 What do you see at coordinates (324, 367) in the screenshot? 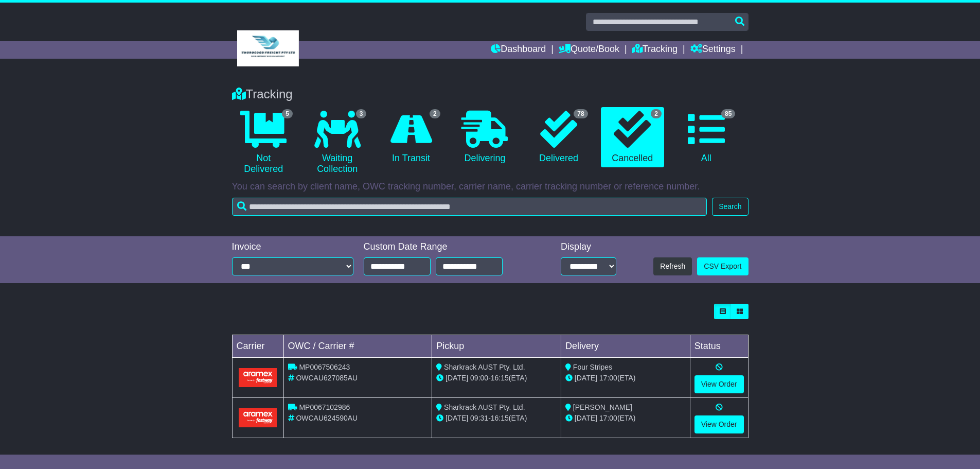
I see `span: MP0067506243` at bounding box center [324, 367].